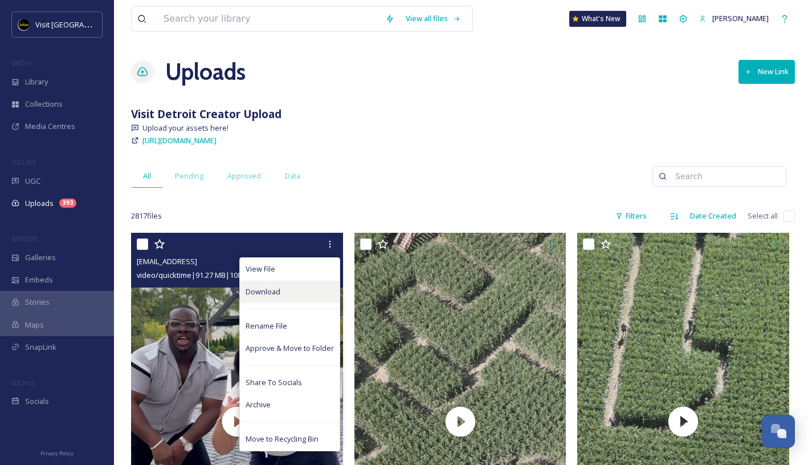 The width and height of the screenshot is (812, 465). What do you see at coordinates (57, 453) in the screenshot?
I see `span: Privacy Policy` at bounding box center [57, 453].